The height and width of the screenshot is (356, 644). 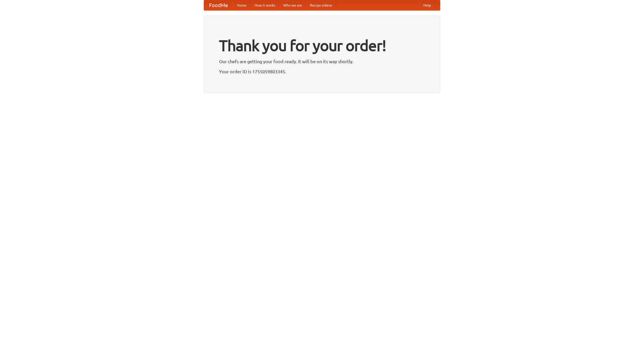 I want to click on h1: Thank you for your order!, so click(x=322, y=46).